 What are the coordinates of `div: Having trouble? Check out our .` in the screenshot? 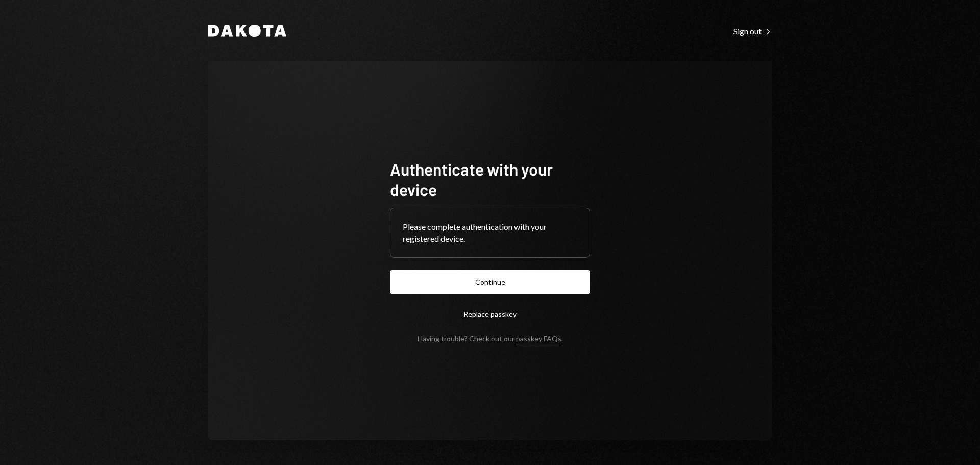 It's located at (490, 338).